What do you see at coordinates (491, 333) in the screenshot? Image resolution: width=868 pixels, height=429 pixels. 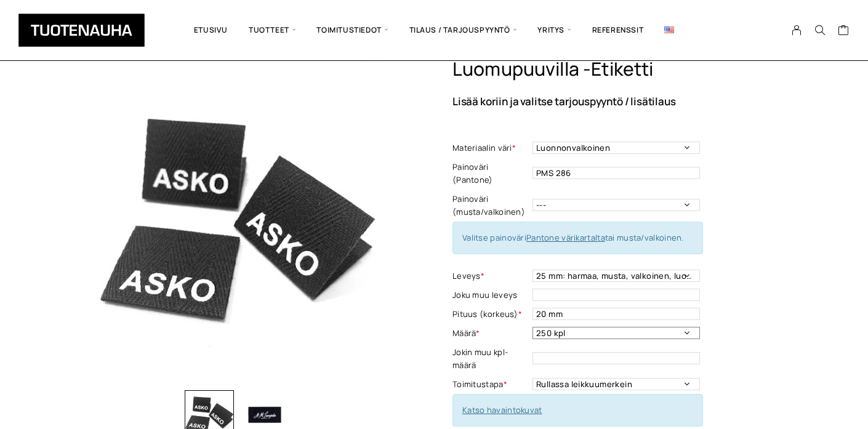 I see `label: Määrä` at bounding box center [491, 333].